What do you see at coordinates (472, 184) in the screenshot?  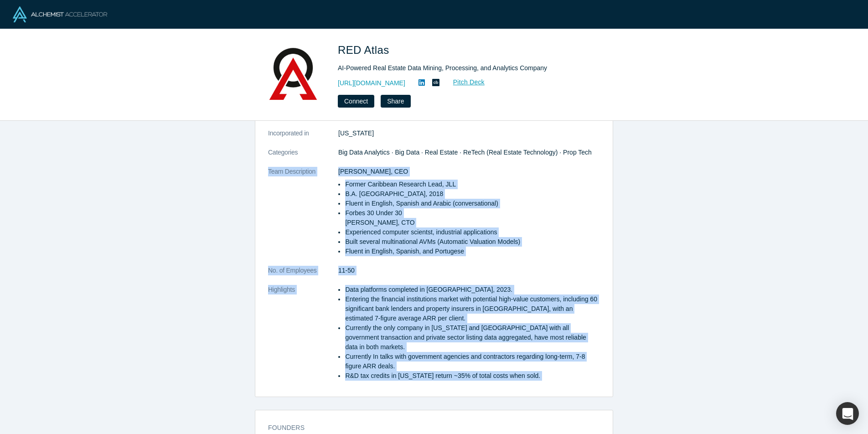 I see `li: Former Caribbean Research Lead, JLL` at bounding box center [472, 184].